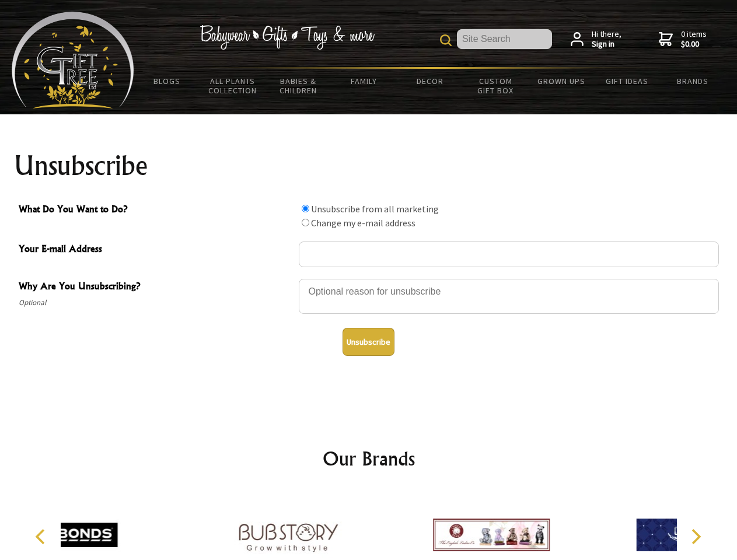 The height and width of the screenshot is (560, 737). Describe the element at coordinates (695, 536) in the screenshot. I see `button: Next` at that location.